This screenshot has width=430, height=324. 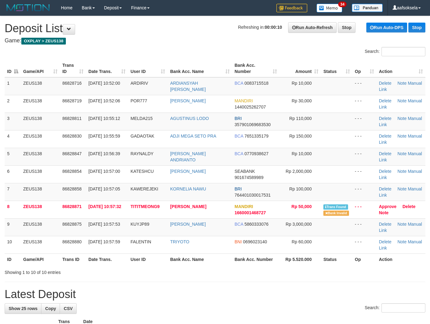 What do you see at coordinates (256, 259) in the screenshot?
I see `th: Bank Acc. Number` at bounding box center [256, 259].